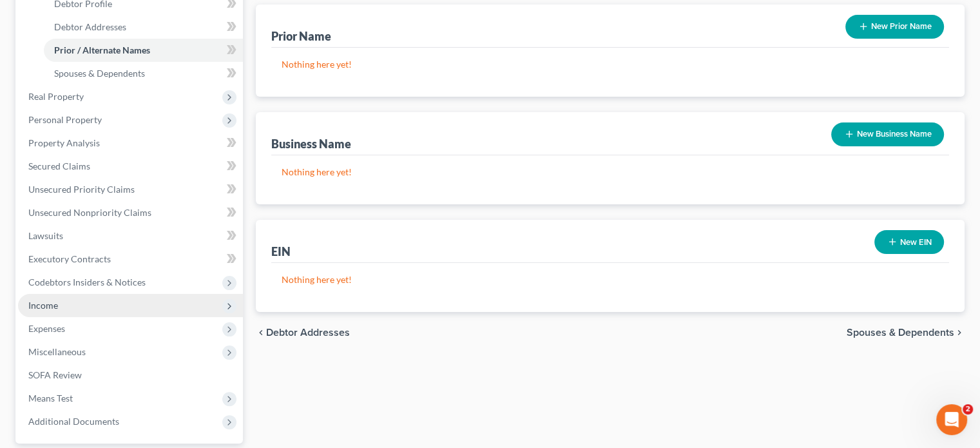 This screenshot has height=448, width=980. What do you see at coordinates (87, 281) in the screenshot?
I see `span: Codebtors Insiders & Notices` at bounding box center [87, 281].